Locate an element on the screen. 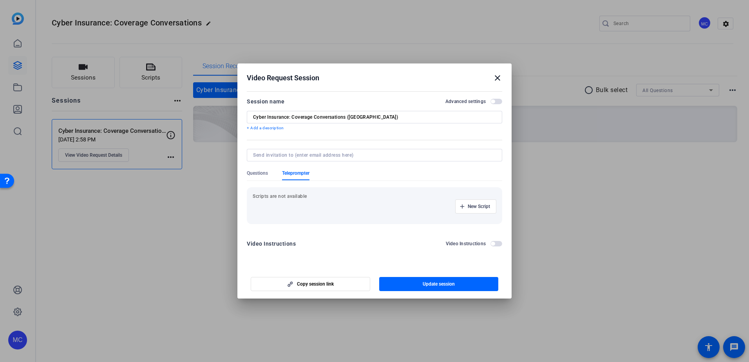  div: Video Instructions is located at coordinates (271, 244).